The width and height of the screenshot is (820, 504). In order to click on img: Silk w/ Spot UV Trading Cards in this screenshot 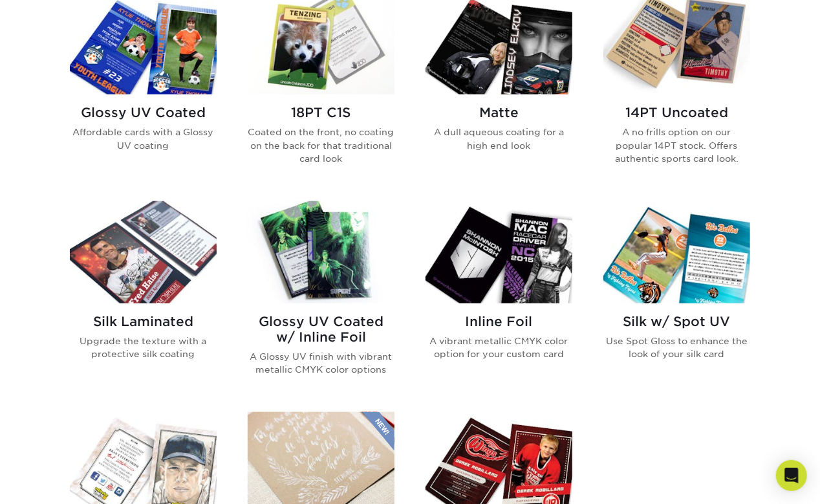, I will do `click(676, 251)`.